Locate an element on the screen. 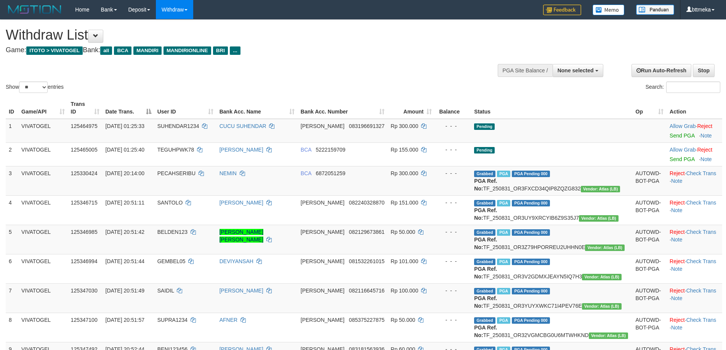  span: 125346715 is located at coordinates (84, 203).